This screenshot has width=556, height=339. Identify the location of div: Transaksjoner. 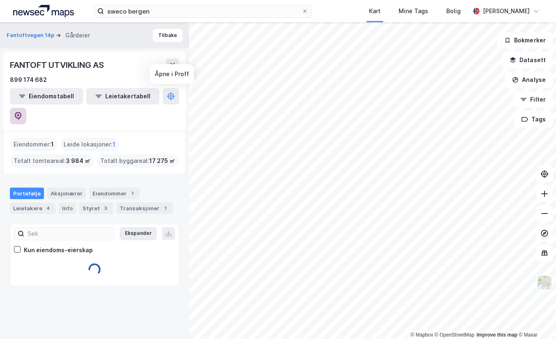
(144, 208).